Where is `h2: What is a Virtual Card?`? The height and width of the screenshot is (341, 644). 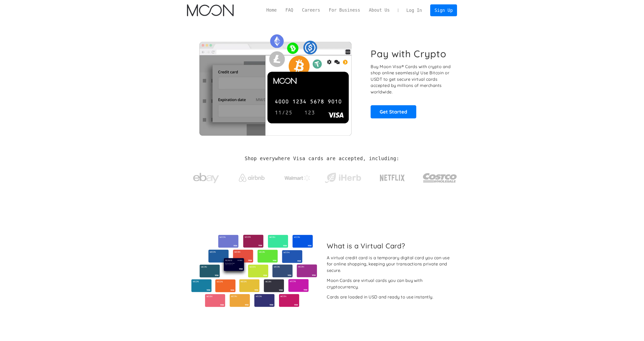
h2: What is a Virtual Card? is located at coordinates (390, 246).